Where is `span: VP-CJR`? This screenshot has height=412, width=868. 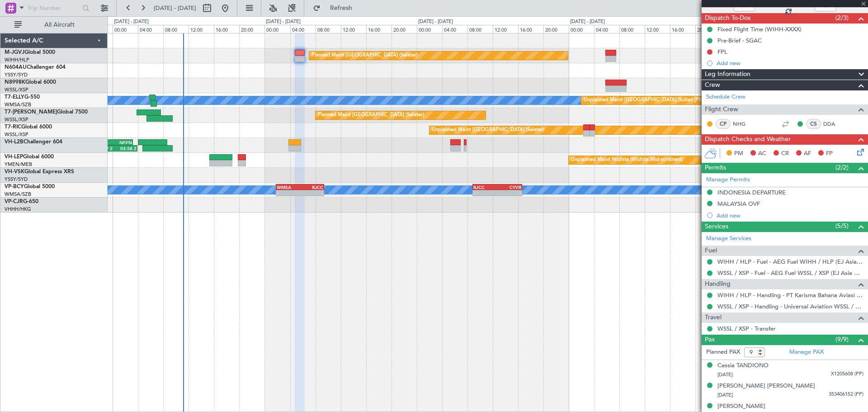 span: VP-CJR is located at coordinates (14, 202).